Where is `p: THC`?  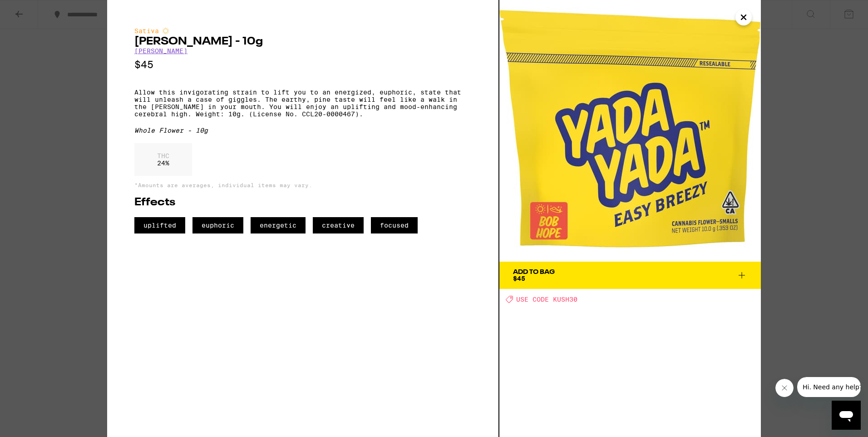 p: THC is located at coordinates (163, 156).